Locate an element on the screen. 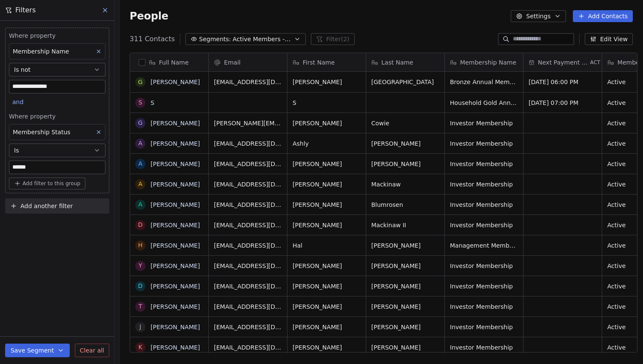 The height and width of the screenshot is (364, 643). div: S is located at coordinates (140, 102).